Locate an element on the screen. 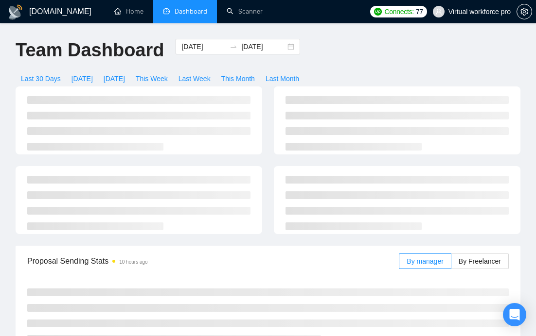 The image size is (536, 336). button: Last Week is located at coordinates (195, 79).